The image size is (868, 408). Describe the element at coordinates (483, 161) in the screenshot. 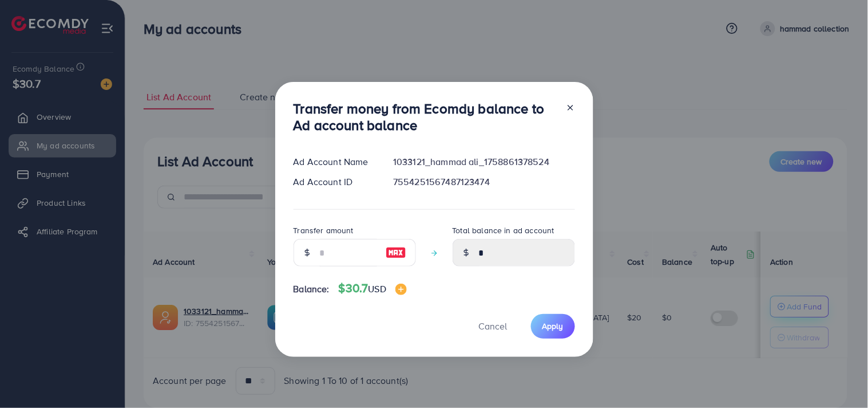

I see `div: 1033121_hammad ali_1758861378524` at that location.